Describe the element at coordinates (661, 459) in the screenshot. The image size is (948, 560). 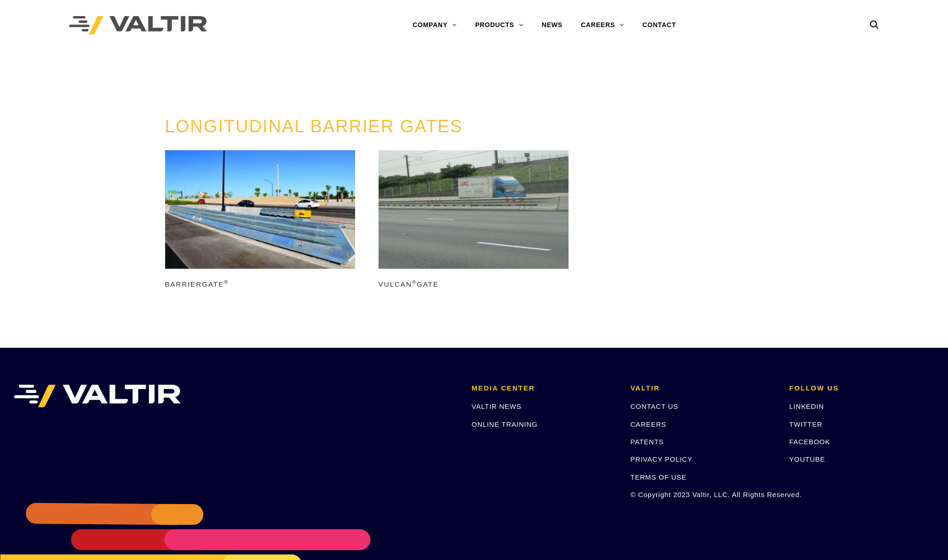
I see `a: PRIVACY POLICY` at that location.